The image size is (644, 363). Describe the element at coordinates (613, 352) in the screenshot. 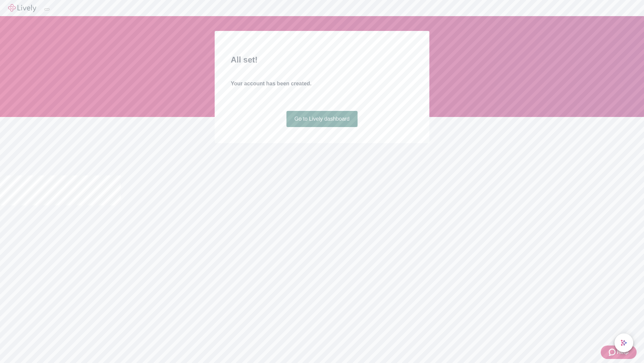

I see `svg: Zendesk support icon` at that location.